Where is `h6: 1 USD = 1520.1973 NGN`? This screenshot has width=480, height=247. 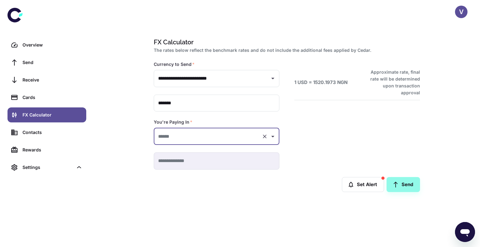 h6: 1 USD = 1520.1973 NGN is located at coordinates (321, 82).